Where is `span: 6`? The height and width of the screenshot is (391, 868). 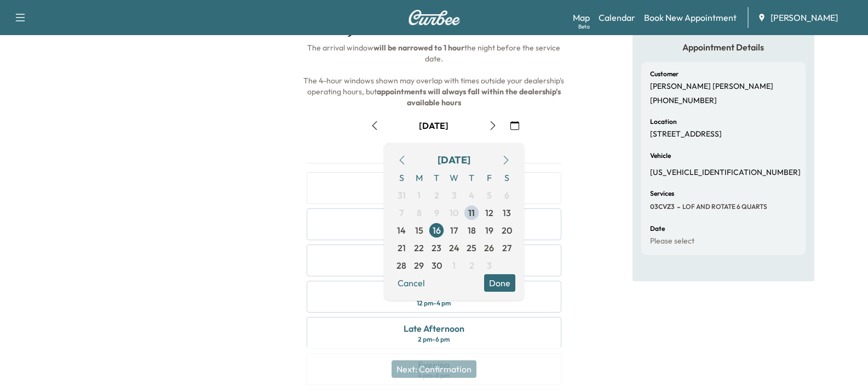 span: 6 is located at coordinates (506, 195).